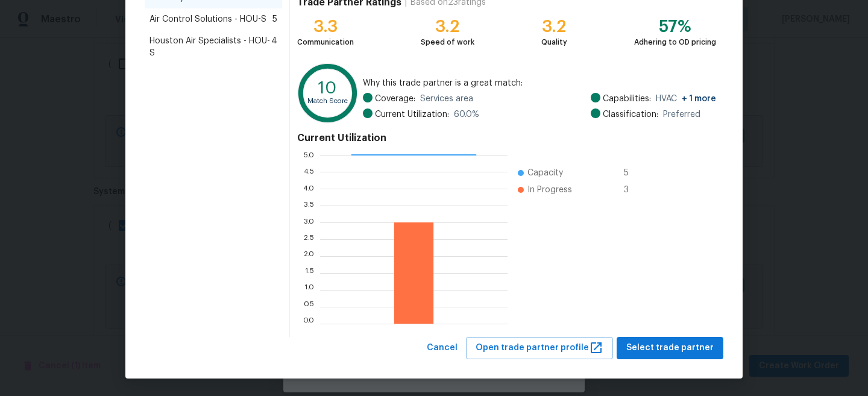 This screenshot has height=396, width=868. I want to click on span: Why this trade partner is a great match:, so click(540, 83).